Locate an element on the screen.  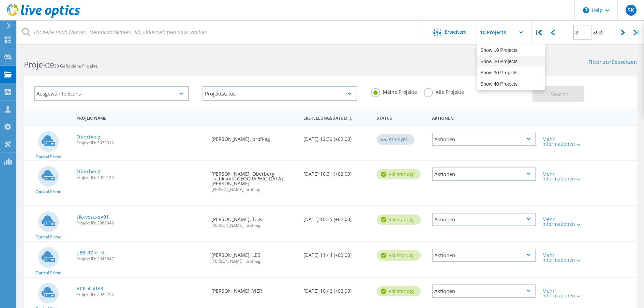
span: Search is located at coordinates (560, 94).